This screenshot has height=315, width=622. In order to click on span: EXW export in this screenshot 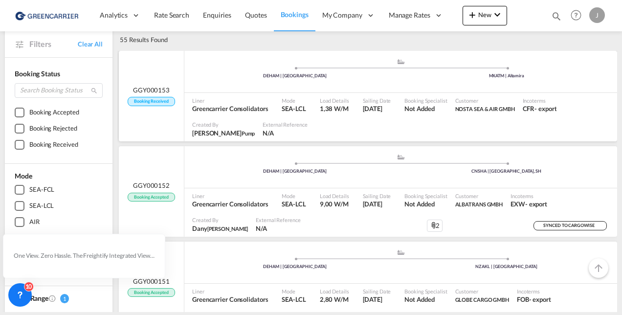, I will do `click(529, 204)`.